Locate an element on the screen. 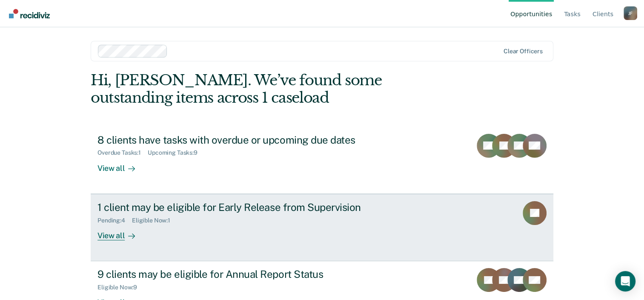 This screenshot has width=644, height=300. div: 8 clients have tasks with overdue or upcoming due dates is located at coordinates (247, 140).